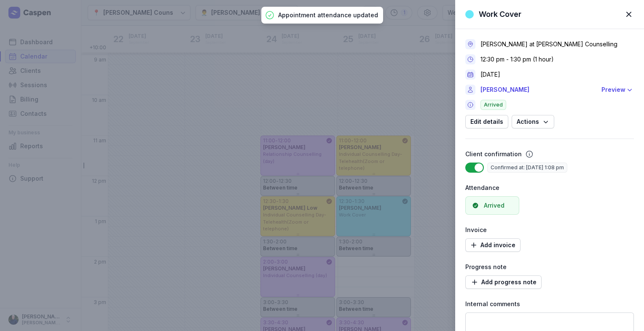 Image resolution: width=644 pixels, height=331 pixels. I want to click on div: Attendance, so click(549, 188).